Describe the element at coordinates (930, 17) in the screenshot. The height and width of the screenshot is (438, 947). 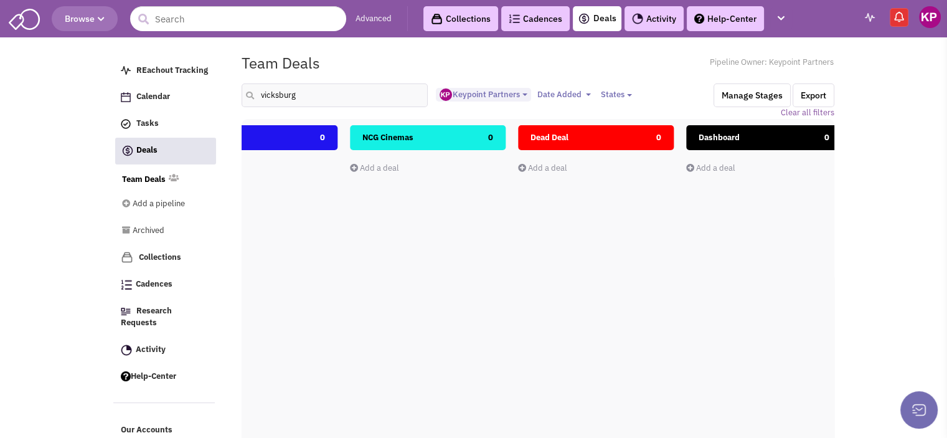
I see `img: Keypoint Partners` at that location.